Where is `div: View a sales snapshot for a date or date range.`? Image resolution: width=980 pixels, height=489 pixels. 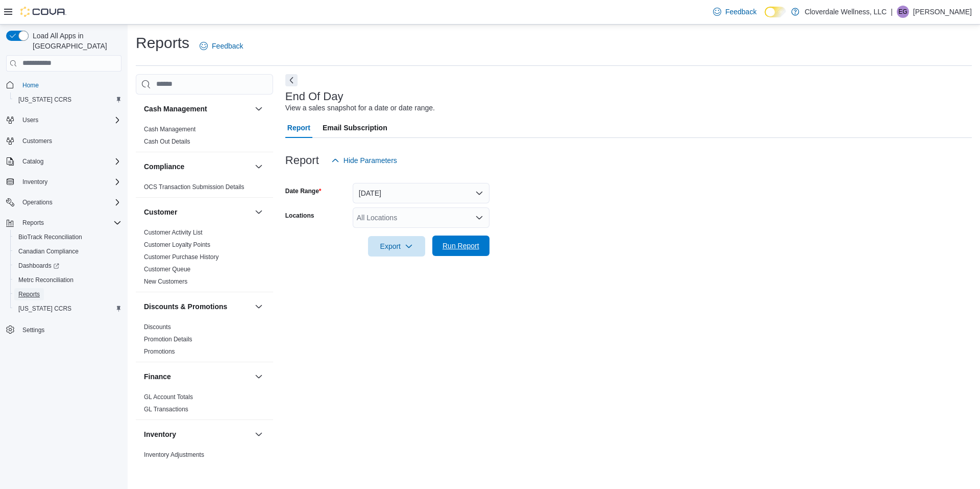 div: View a sales snapshot for a date or date range. is located at coordinates (360, 108).